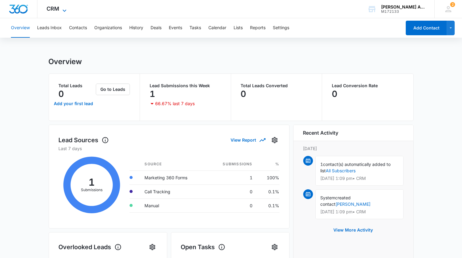  Describe the element at coordinates (452, 5) in the screenshot. I see `div: notifications count` at that location.